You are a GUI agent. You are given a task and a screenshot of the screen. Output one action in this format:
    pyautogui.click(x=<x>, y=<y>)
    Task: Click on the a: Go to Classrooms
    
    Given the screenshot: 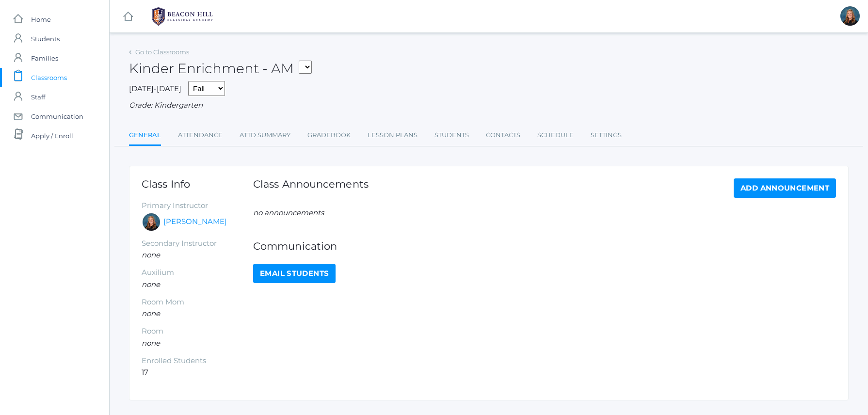 What is the action you would take?
    pyautogui.click(x=162, y=52)
    